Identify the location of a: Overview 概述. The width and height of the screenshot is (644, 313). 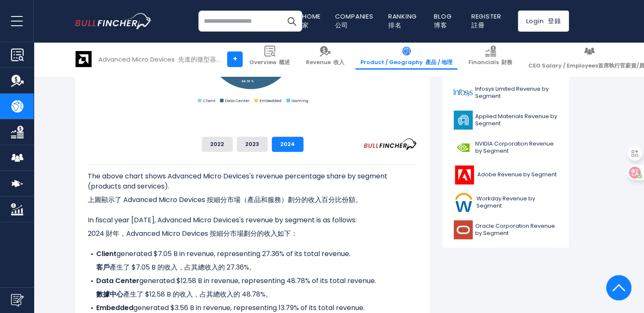
(270, 56).